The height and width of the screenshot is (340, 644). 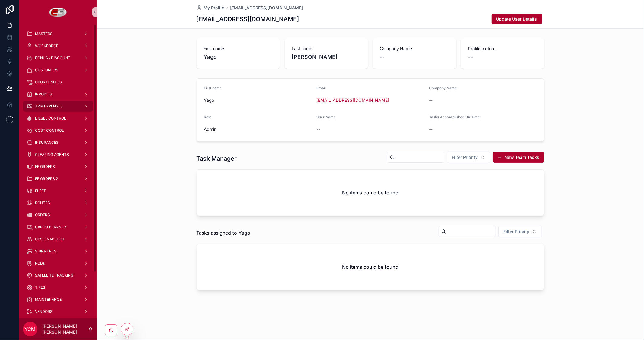 What do you see at coordinates (58, 118) in the screenshot?
I see `a: DIESEL CONTROL` at bounding box center [58, 118].